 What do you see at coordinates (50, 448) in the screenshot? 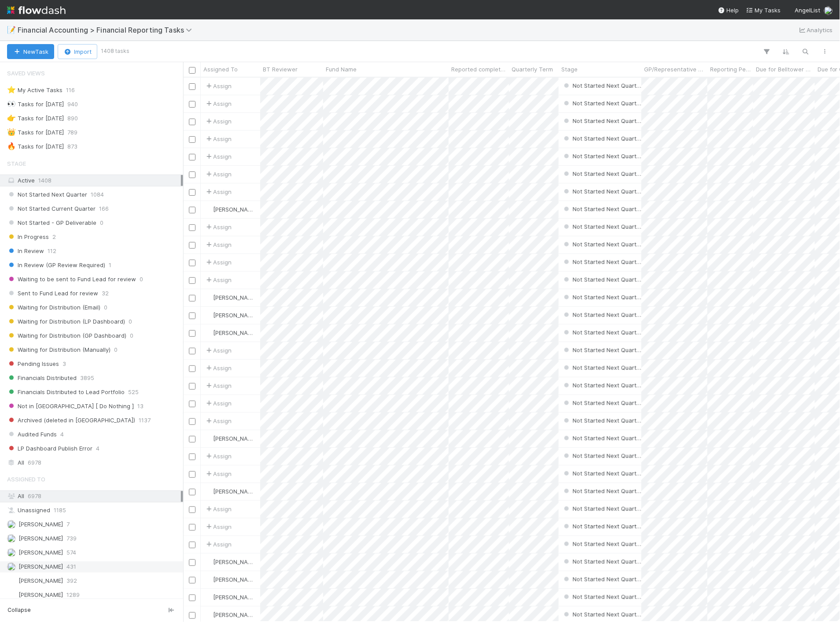
I see `span: LP Dashboard Publish Error` at bounding box center [50, 448].